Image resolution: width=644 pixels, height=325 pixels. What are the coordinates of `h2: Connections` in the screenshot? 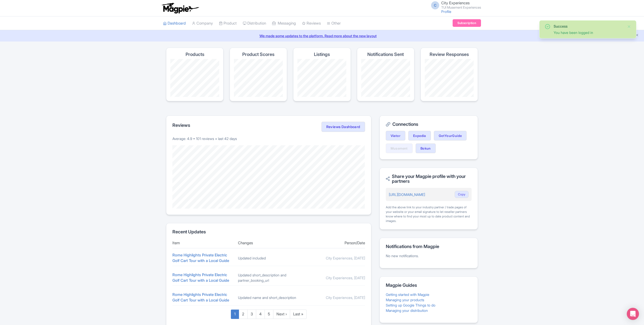 It's located at (429, 125).